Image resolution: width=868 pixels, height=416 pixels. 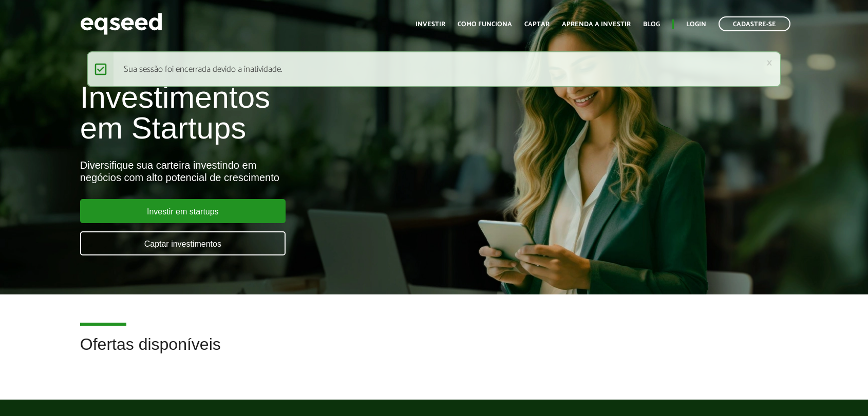 I want to click on a: Captar, so click(x=537, y=24).